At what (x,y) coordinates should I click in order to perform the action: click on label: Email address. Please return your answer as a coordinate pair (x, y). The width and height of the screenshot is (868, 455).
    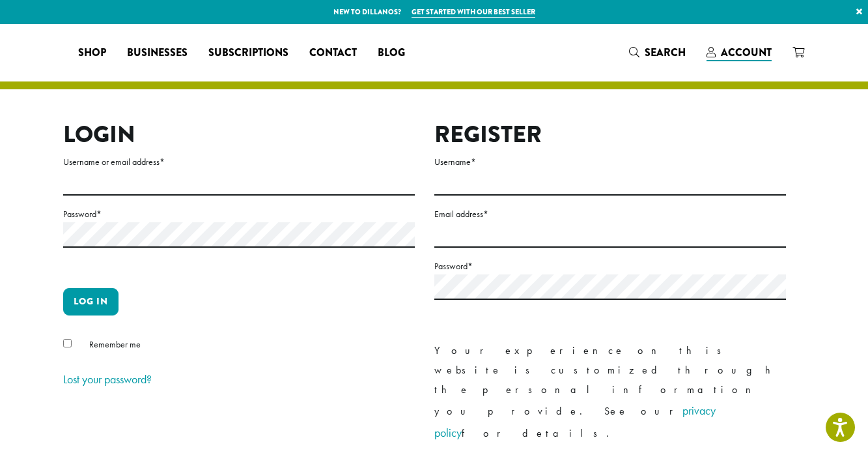
    Looking at the image, I should click on (610, 214).